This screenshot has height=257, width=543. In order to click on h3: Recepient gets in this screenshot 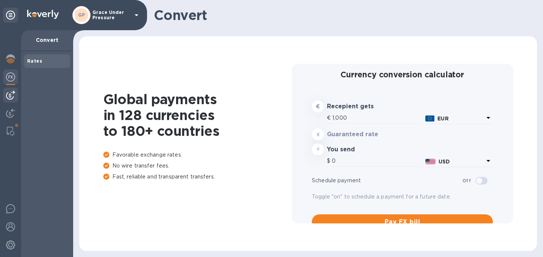, I will do `click(363, 106)`.